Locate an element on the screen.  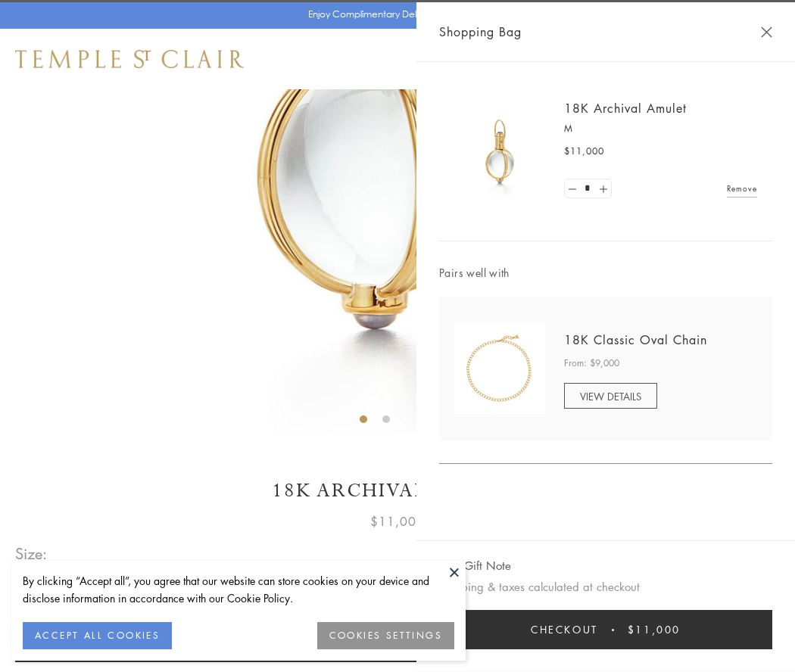
a: Remove is located at coordinates (742, 189).